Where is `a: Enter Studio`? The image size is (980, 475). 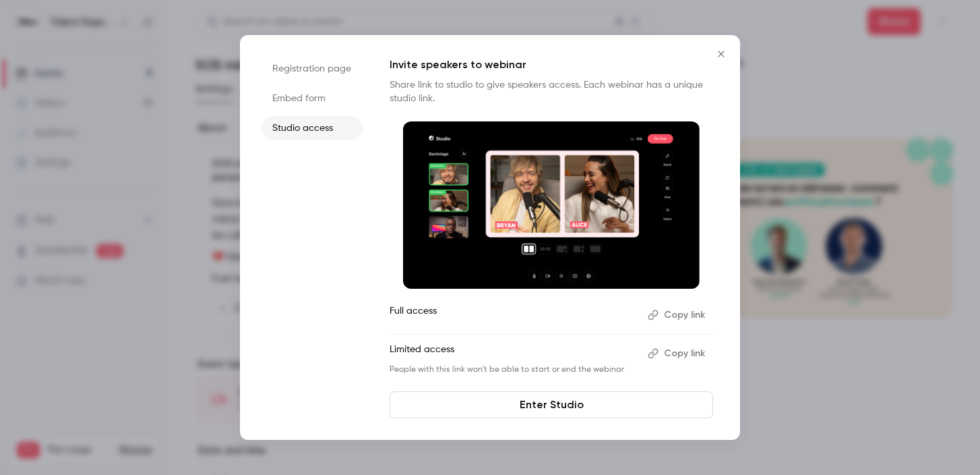 a: Enter Studio is located at coordinates (551, 405).